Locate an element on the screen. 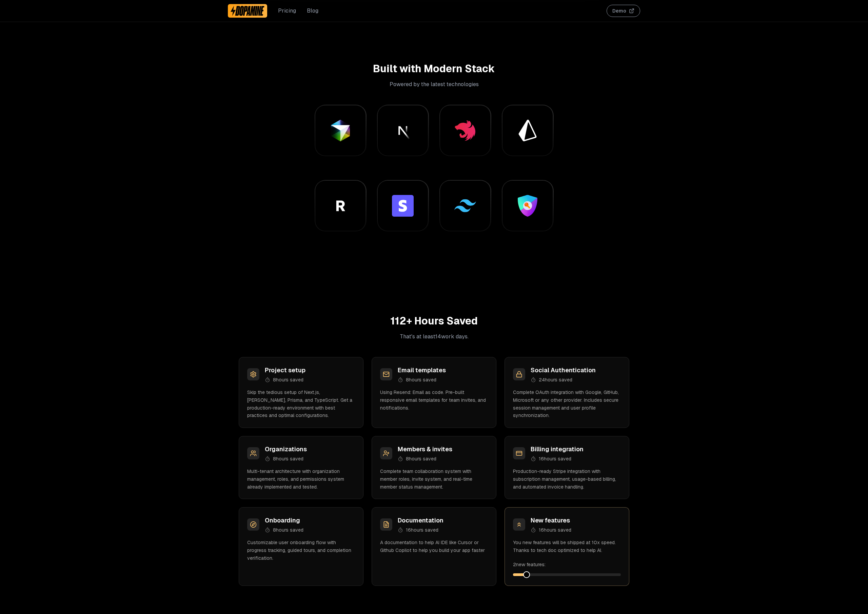 This screenshot has width=868, height=614. div: 2 new features: is located at coordinates (567, 565).